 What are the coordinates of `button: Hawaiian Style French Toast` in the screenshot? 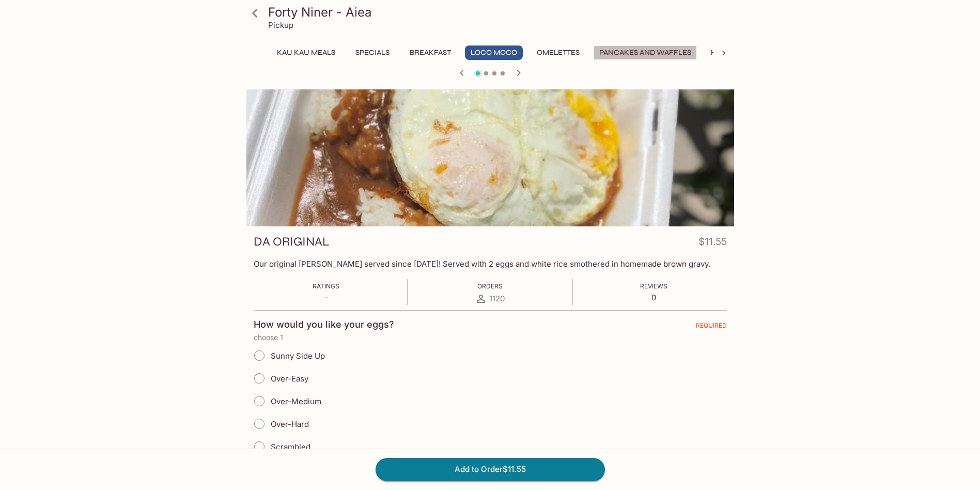 It's located at (769, 53).